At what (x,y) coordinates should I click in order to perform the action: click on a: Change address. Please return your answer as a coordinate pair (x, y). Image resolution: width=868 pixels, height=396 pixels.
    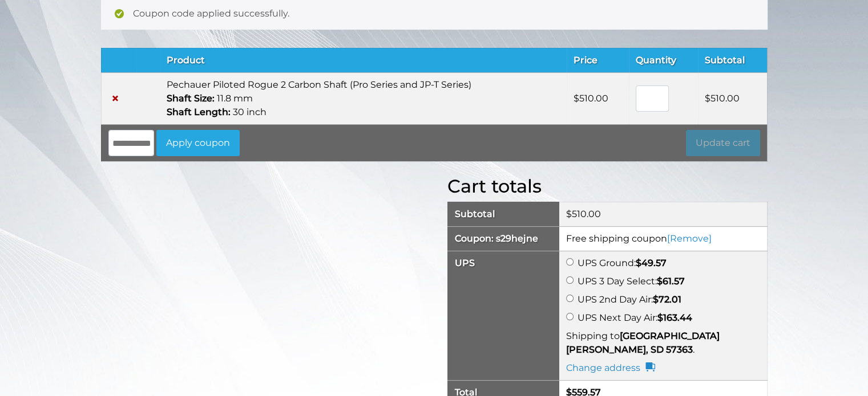
    Looking at the image, I should click on (611, 368).